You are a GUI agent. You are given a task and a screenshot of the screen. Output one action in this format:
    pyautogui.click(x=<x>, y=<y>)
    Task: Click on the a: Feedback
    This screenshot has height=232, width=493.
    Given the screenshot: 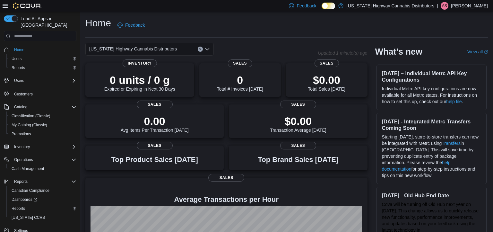 What is the action you would take?
    pyautogui.click(x=131, y=25)
    